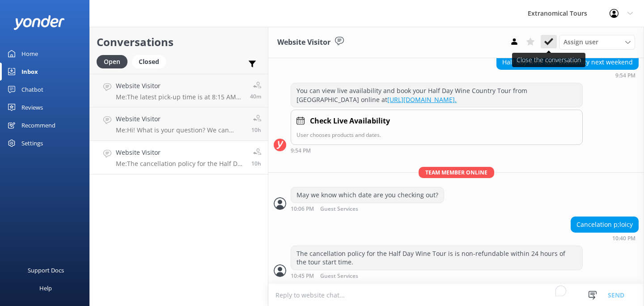  Describe the element at coordinates (179, 42) in the screenshot. I see `h2: Conversations` at that location.